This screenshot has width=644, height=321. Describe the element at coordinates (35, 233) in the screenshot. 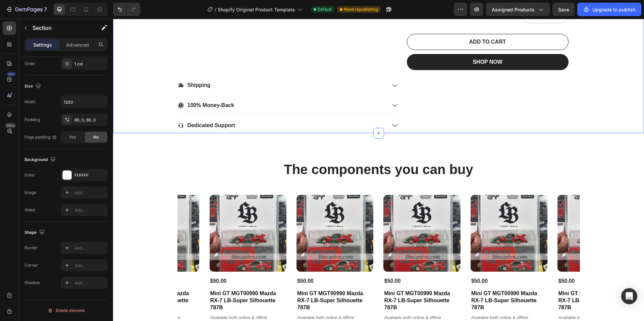

I see `div: Shape` at that location.